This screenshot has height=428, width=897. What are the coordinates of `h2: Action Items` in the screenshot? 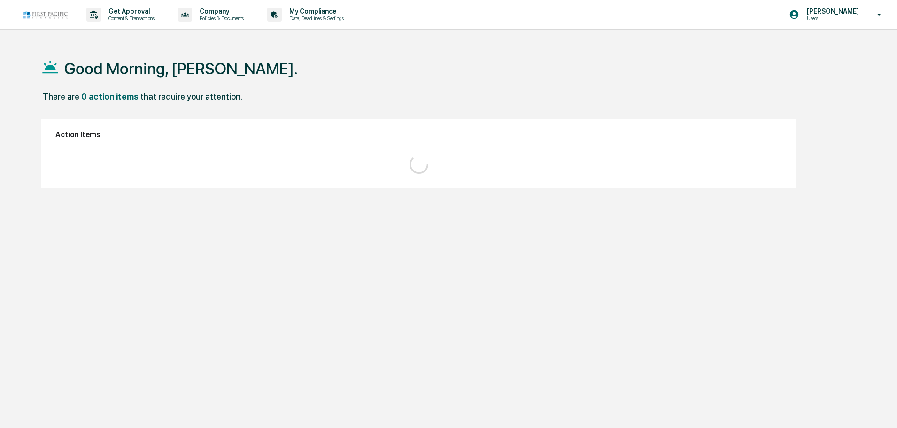 It's located at (419, 134).